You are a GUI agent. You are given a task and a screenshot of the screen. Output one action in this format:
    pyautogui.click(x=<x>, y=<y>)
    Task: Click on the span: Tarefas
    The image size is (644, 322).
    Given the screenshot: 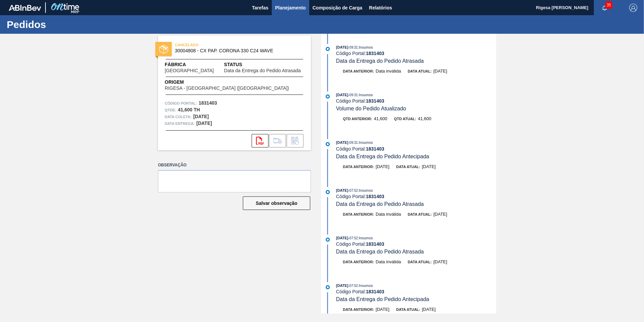 What is the action you would take?
    pyautogui.click(x=260, y=8)
    